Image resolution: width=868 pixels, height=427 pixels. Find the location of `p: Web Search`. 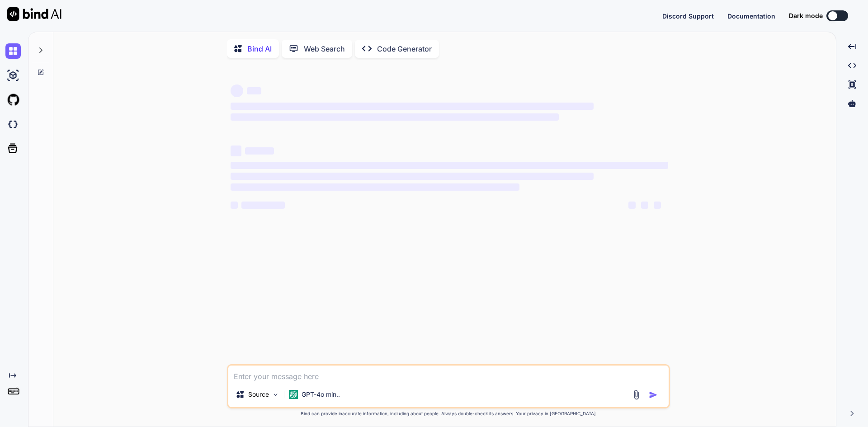

p: Web Search is located at coordinates (324, 48).